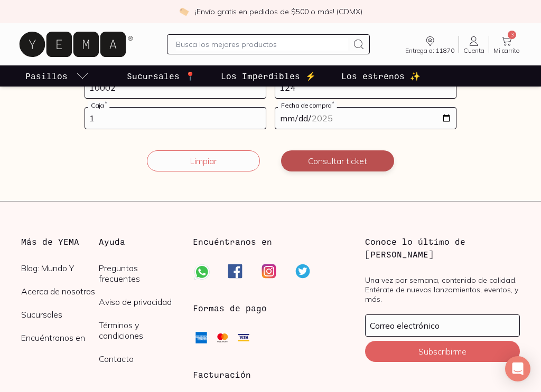  What do you see at coordinates (269, 76) in the screenshot?
I see `p: Los Imperdibles ⚡️` at bounding box center [269, 76].